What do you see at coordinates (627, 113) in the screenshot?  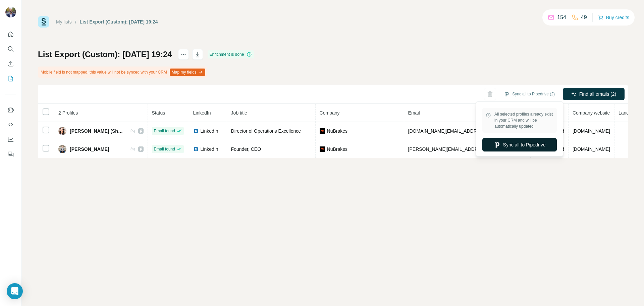 I see `span: Landline` at bounding box center [627, 113].